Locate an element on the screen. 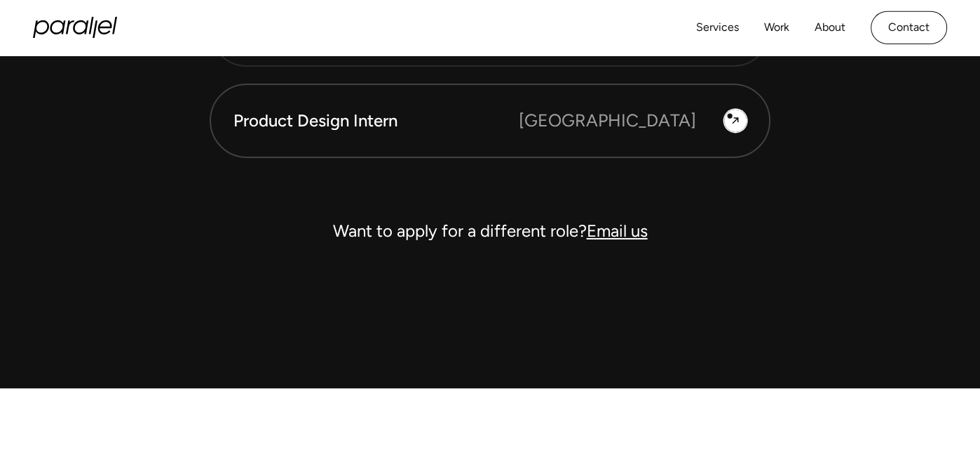  a: Email us is located at coordinates (617, 230).